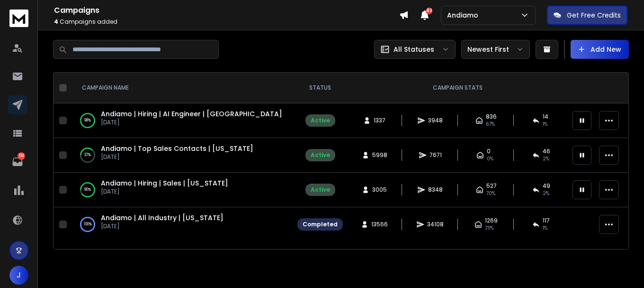  Describe the element at coordinates (489, 228) in the screenshot. I see `span: 73 %` at that location.